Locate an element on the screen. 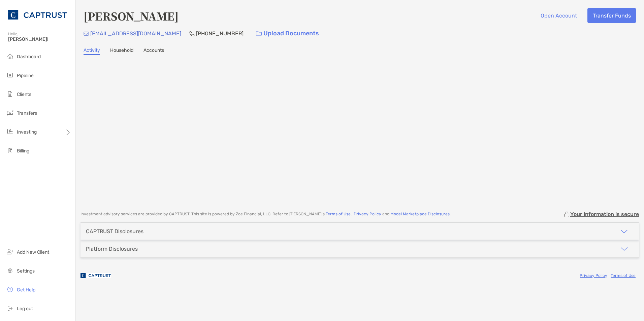  p: Your information is secure is located at coordinates (604, 214).